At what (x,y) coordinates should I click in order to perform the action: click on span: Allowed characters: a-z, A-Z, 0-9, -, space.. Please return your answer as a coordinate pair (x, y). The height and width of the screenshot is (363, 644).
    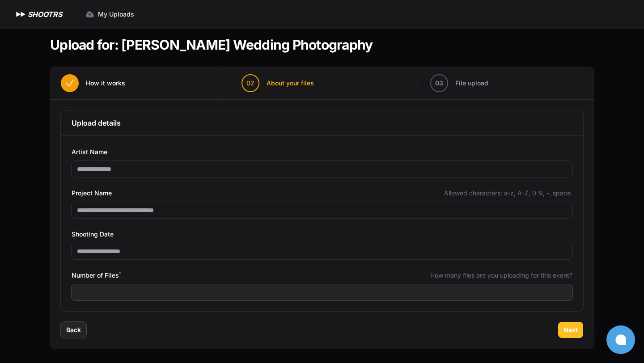
    Looking at the image, I should click on (508, 193).